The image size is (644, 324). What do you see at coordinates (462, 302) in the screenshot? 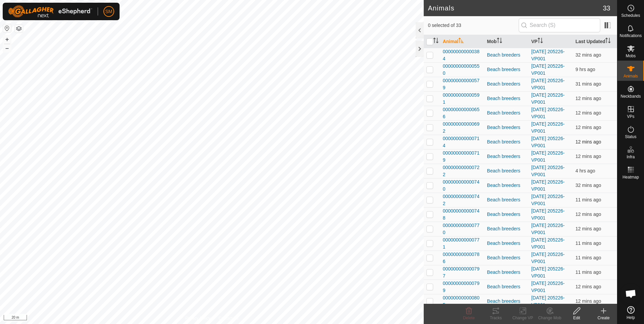
I see `span: 000000000000805` at bounding box center [462, 302].